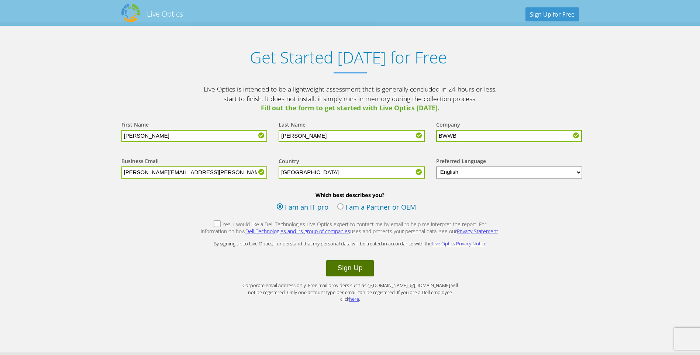 Image resolution: width=700 pixels, height=355 pixels. I want to click on label: I am an IT pro, so click(303, 208).